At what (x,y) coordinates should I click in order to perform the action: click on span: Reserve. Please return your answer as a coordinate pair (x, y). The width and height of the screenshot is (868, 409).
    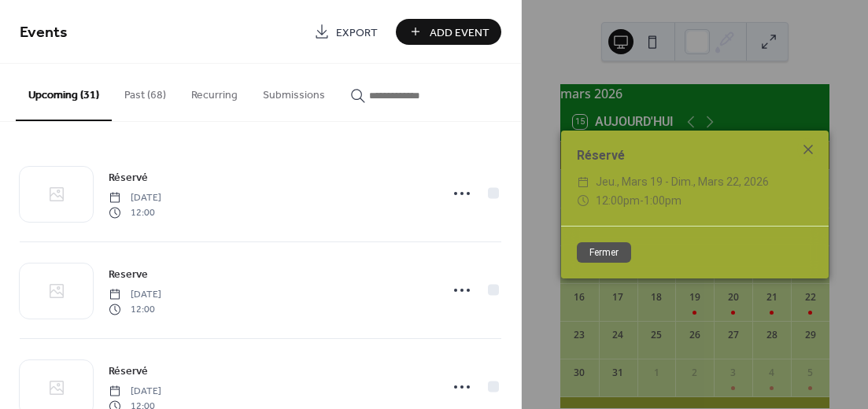
    Looking at the image, I should click on (128, 275).